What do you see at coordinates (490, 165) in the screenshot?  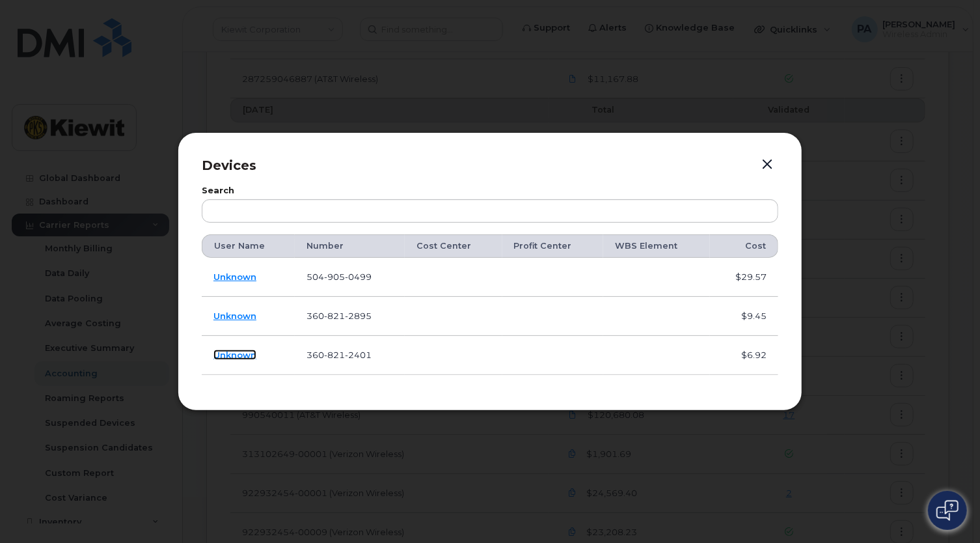 I see `p: Devices` at bounding box center [490, 165].